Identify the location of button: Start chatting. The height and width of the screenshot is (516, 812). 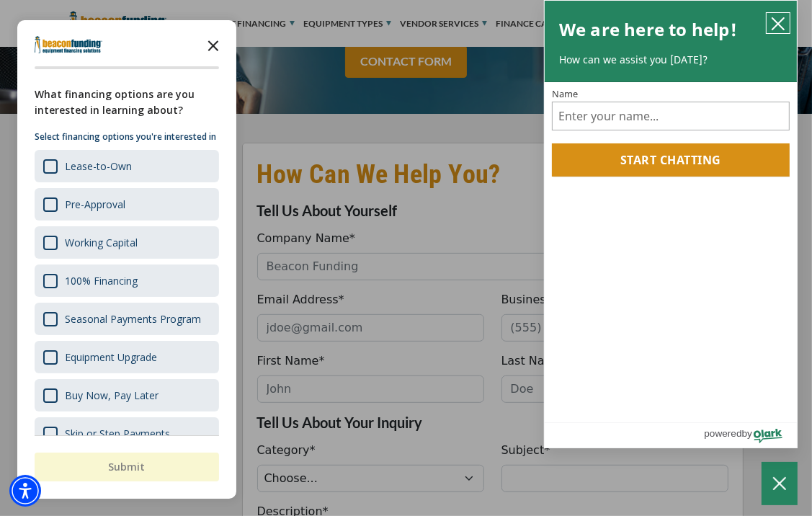
(671, 160).